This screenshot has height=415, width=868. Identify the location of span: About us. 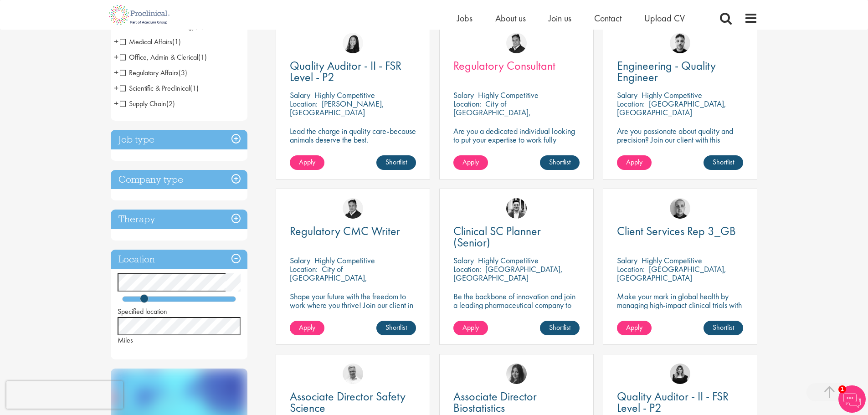
(510, 18).